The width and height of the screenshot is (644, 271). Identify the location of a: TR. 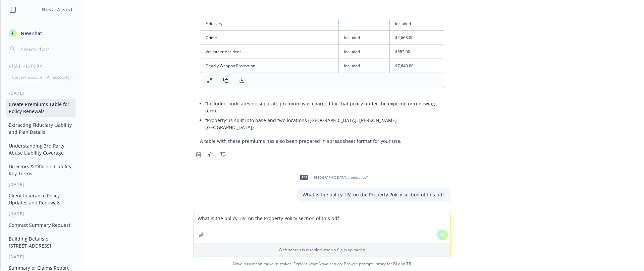
(409, 264).